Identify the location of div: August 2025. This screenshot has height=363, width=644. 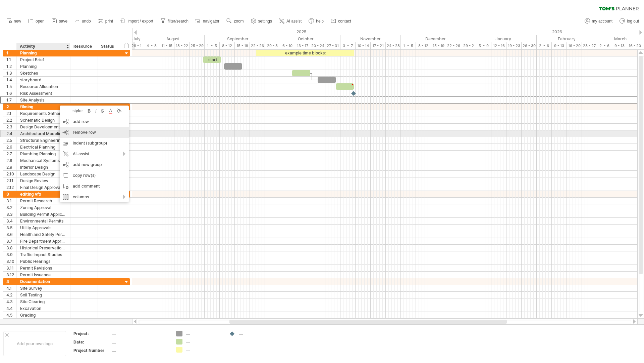
(173, 39).